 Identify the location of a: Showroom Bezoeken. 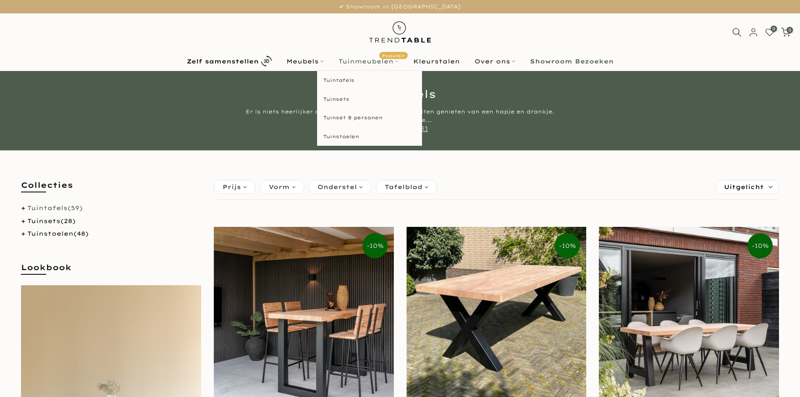
(572, 61).